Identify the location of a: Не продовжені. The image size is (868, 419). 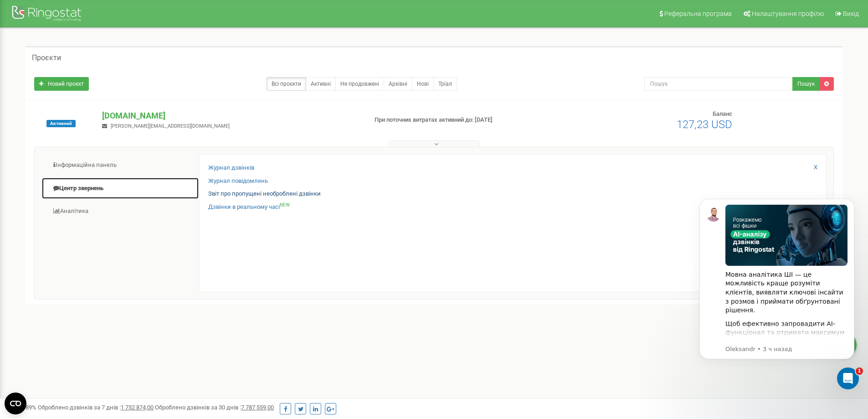
(360, 84).